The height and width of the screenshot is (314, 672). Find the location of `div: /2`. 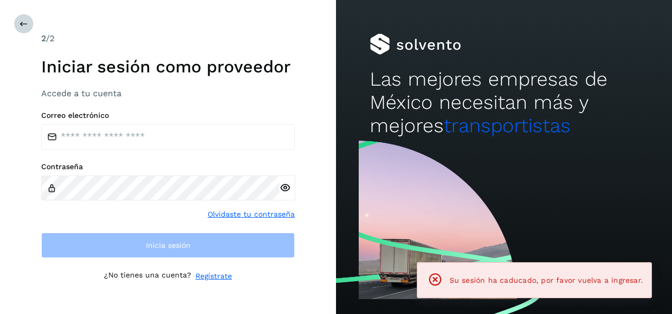

div: /2 is located at coordinates (168, 39).